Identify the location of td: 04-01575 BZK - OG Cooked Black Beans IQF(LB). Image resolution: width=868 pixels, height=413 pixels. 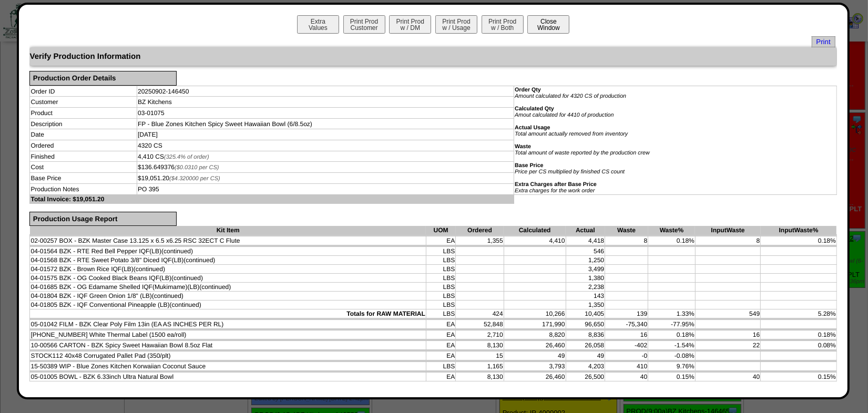
(228, 278).